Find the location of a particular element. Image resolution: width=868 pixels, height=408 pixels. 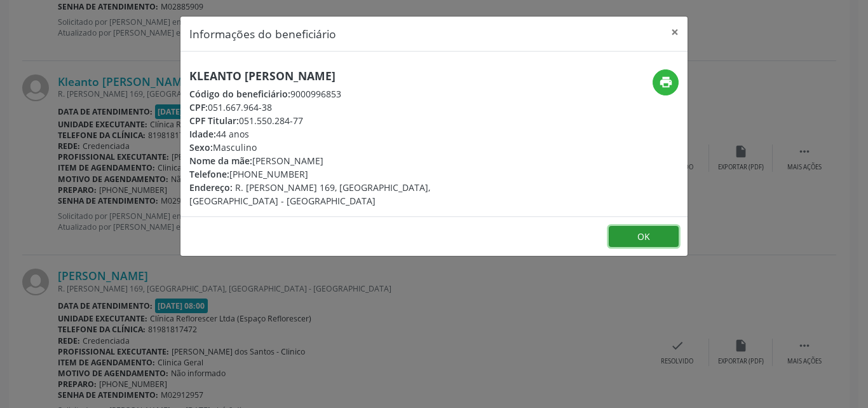

div: 051.550.284-77 is located at coordinates (349, 120).